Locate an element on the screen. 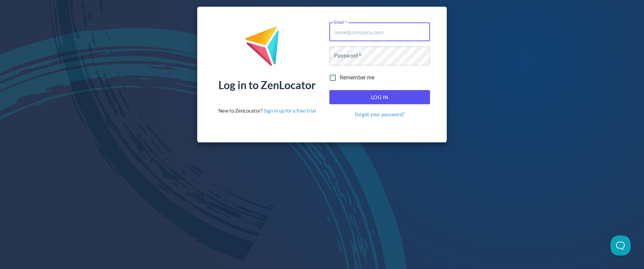 The width and height of the screenshot is (644, 269). a: Forgot your password? is located at coordinates (380, 114).